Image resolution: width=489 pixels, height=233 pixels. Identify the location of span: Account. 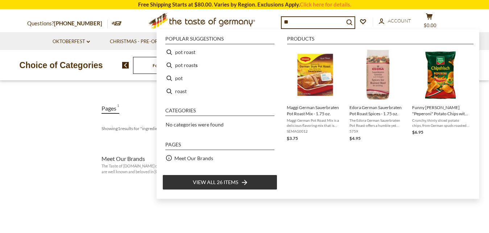
(399, 21).